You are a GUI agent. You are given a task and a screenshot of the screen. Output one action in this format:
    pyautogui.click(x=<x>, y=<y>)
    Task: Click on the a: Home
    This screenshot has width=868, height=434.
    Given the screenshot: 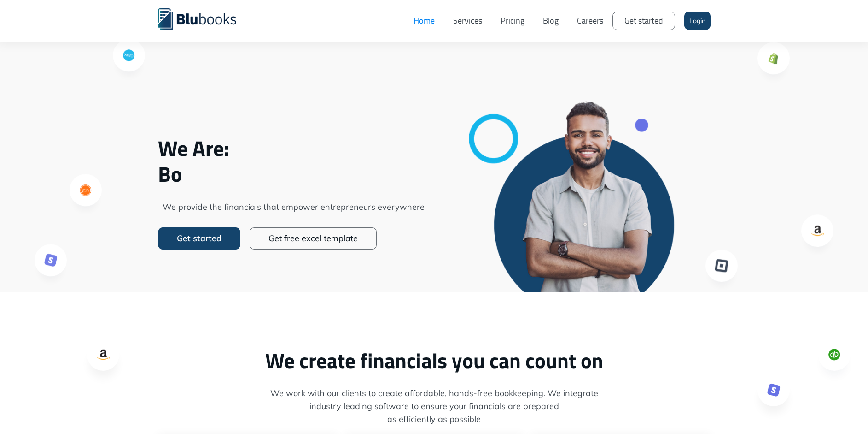 What is the action you would take?
    pyautogui.click(x=424, y=21)
    